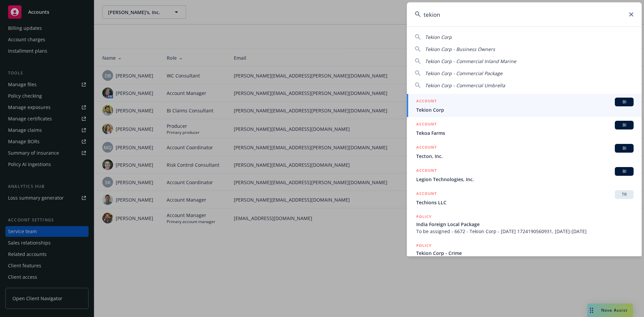  Describe the element at coordinates (464, 73) in the screenshot. I see `span: Tekion Corp - Commercial Package` at that location.